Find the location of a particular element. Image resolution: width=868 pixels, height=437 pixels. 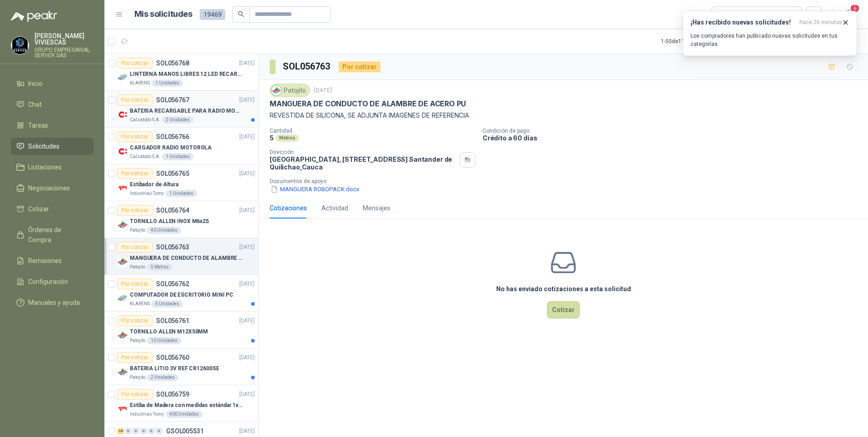

div: Mensajes is located at coordinates (377, 208).